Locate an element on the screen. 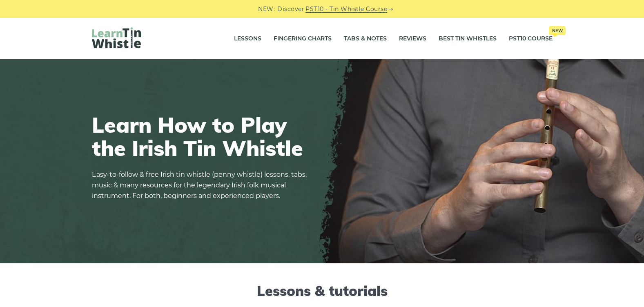  a: Best Tin Whistles is located at coordinates (467, 39).